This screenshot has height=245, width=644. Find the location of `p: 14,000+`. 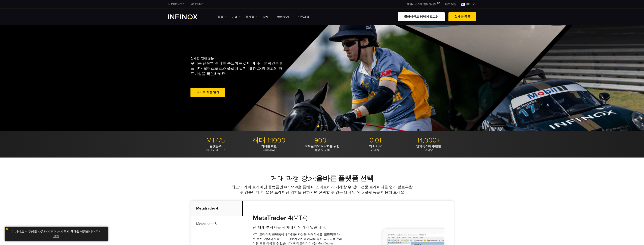

p: 14,000+ is located at coordinates (428, 141).